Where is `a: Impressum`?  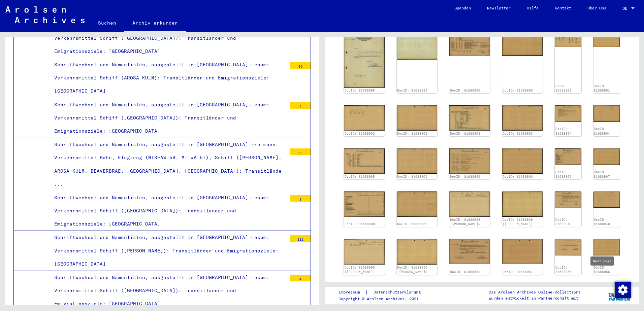
a: Impressum is located at coordinates (352, 292).